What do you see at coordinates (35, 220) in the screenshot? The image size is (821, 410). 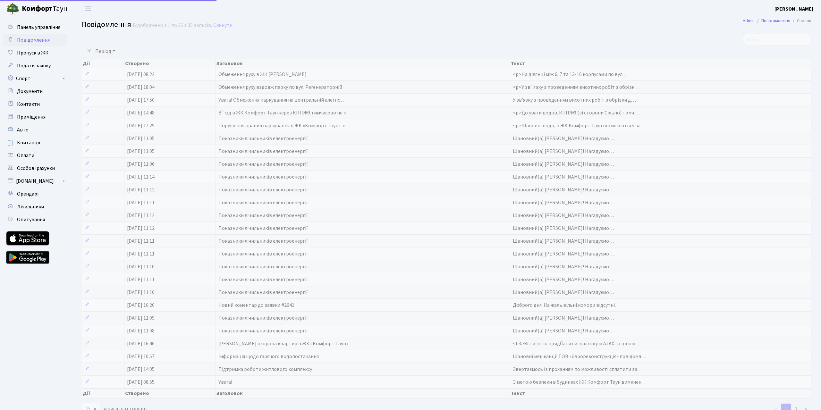 I see `a: Опитування` at bounding box center [35, 220].